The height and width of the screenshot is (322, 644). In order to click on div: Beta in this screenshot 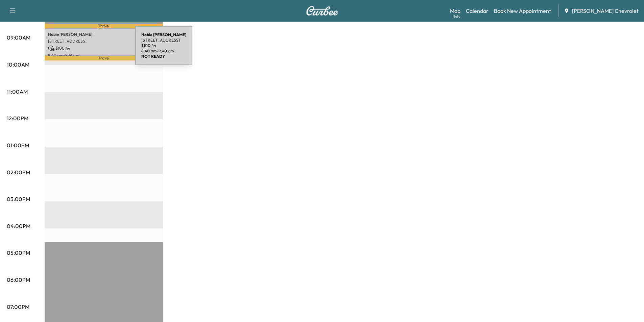, I will do `click(457, 16)`.